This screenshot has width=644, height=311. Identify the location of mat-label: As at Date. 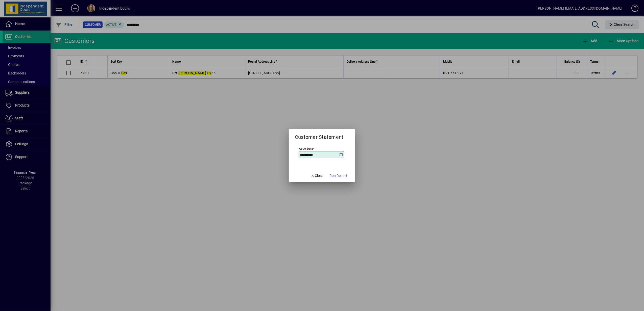
(306, 149).